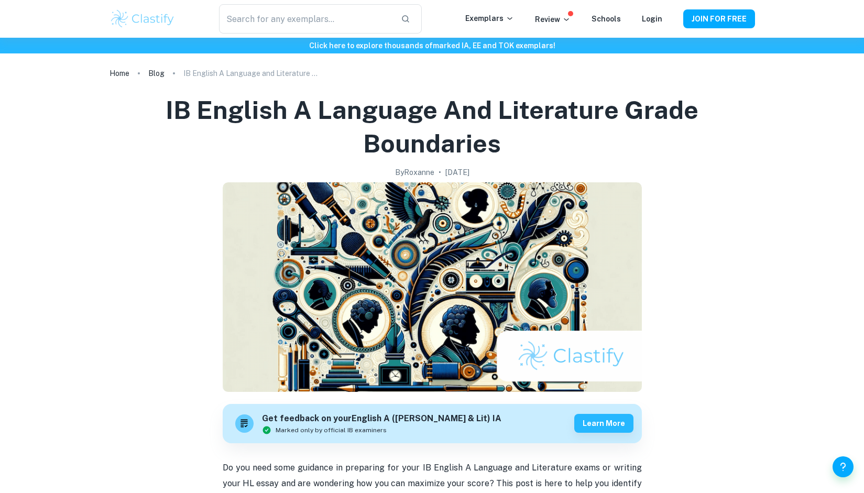  What do you see at coordinates (432, 46) in the screenshot?
I see `h6: Click here to explore thousands of marked IA, EE and TOK exemplars !` at bounding box center [432, 46].